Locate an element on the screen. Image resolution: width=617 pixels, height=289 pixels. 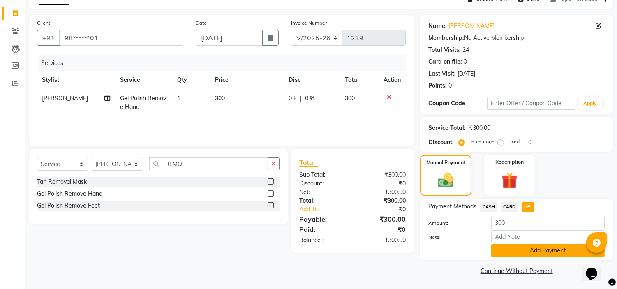
label: Redemption is located at coordinates (509, 162).